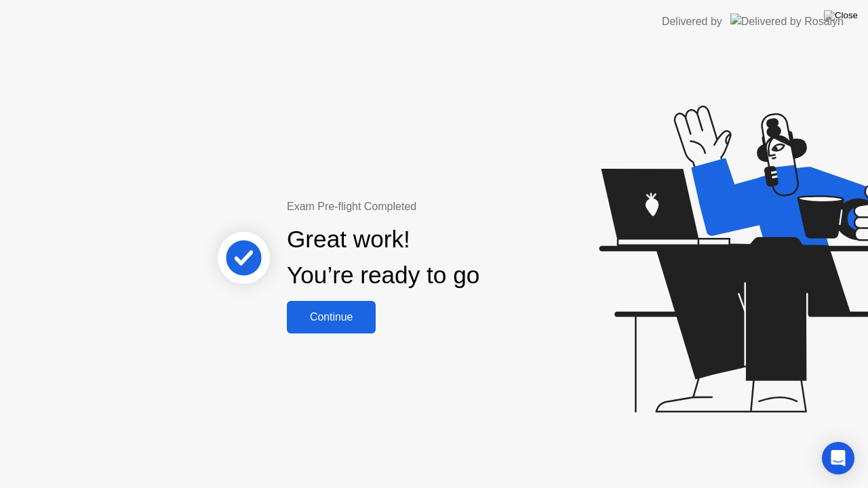  Describe the element at coordinates (427, 206) in the screenshot. I see `div: Exam Pre-flight Completed` at that location.